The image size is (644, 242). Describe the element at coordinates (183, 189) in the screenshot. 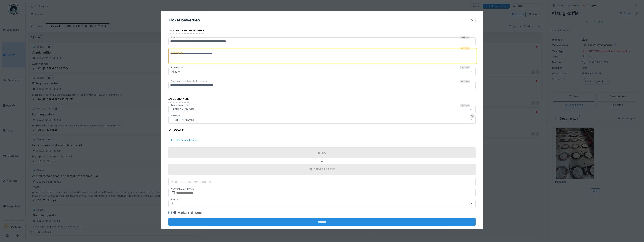

I see `label: Verwachte einddatum` at that location.